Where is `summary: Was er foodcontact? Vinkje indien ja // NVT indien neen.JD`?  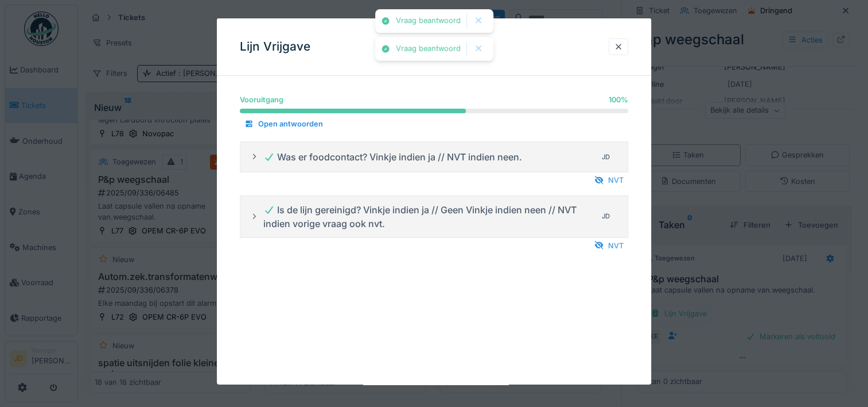 summary: Was er foodcontact? Vinkje indien ja // NVT indien neen.JD is located at coordinates (434, 156).